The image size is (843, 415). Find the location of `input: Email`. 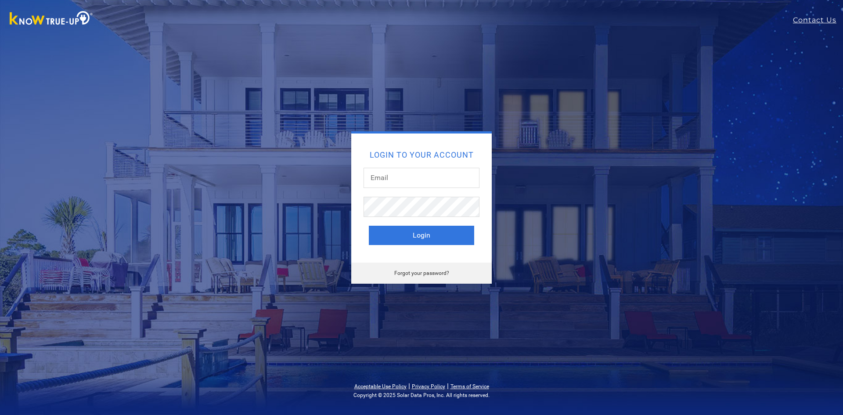

input: Email is located at coordinates (421, 178).